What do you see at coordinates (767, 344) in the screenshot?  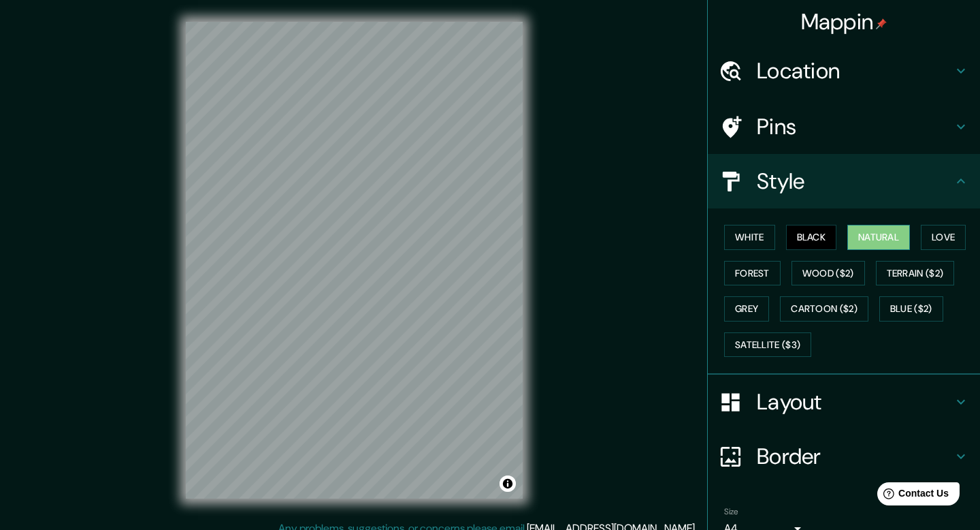 I see `button: Satellite ($3)` at bounding box center [767, 344].